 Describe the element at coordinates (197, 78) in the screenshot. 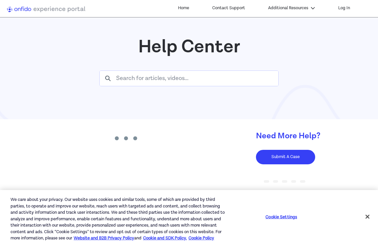

I see `input: Search for articles, videos...` at that location.